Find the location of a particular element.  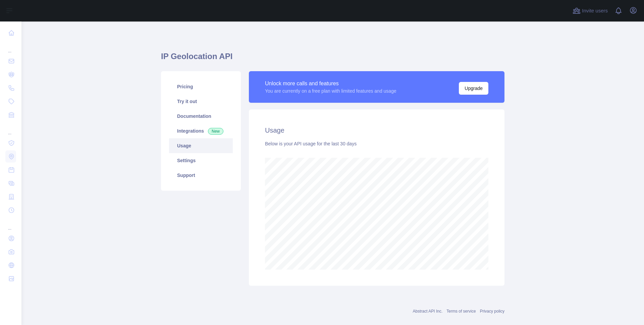

a: Support is located at coordinates (201, 176).